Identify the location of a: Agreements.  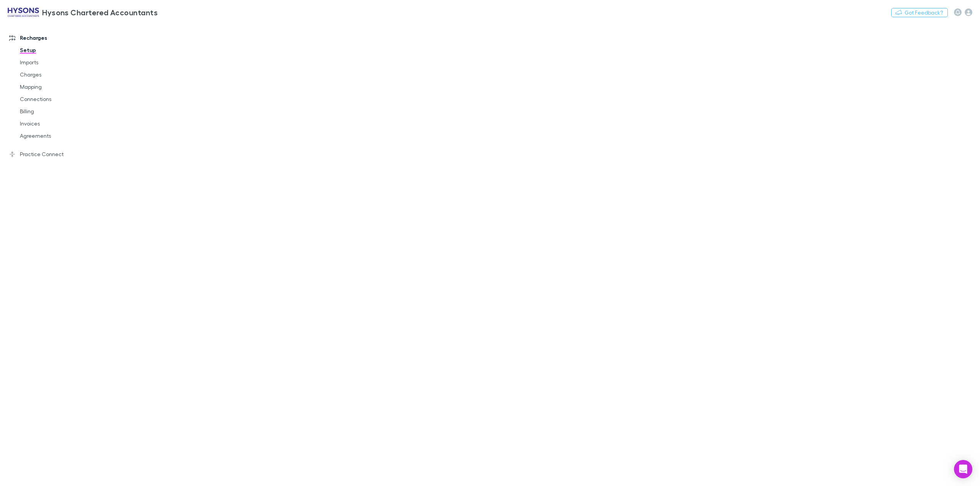
(61, 136).